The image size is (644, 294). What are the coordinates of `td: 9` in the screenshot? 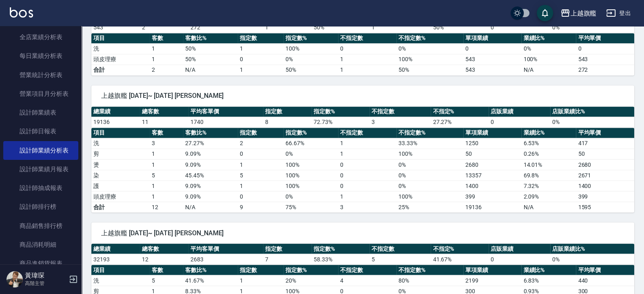 It's located at (261, 207).